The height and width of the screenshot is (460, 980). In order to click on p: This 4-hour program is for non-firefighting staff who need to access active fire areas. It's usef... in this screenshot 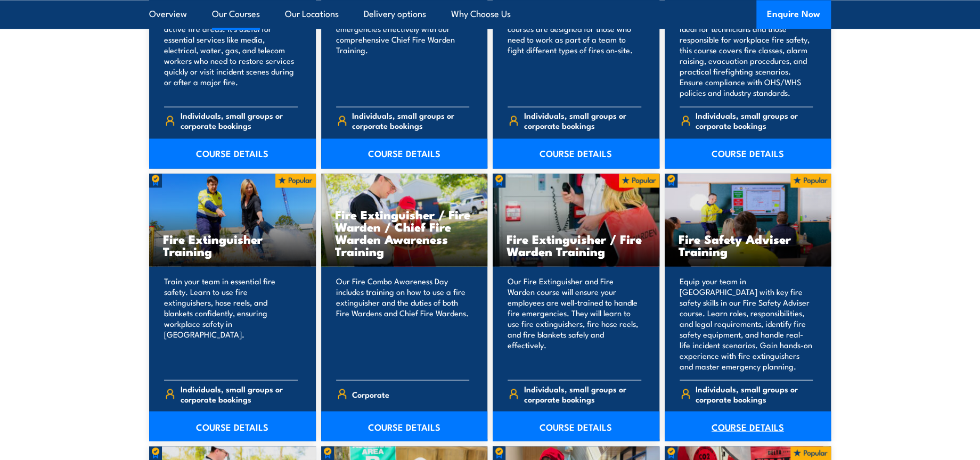, I will do `click(231, 50)`.